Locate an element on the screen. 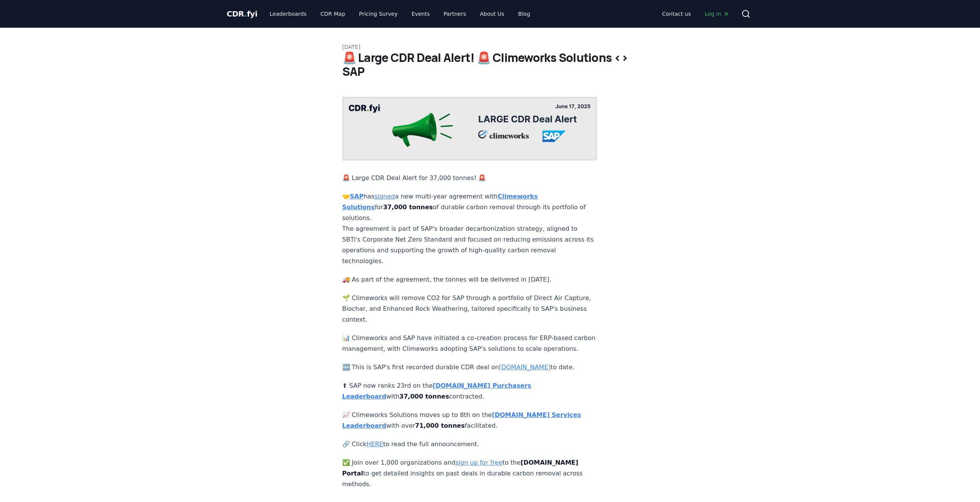 The height and width of the screenshot is (502, 980). a: About Us is located at coordinates (492, 14).